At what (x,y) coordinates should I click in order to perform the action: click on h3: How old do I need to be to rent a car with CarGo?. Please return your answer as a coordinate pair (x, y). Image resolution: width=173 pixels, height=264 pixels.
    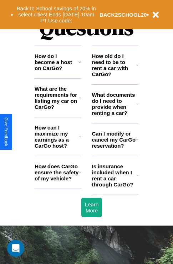
    Looking at the image, I should click on (114, 65).